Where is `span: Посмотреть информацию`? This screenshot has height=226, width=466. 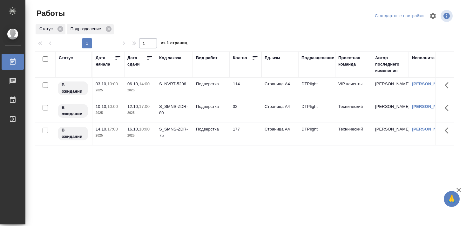
span: Посмотреть информацию is located at coordinates (447, 16).